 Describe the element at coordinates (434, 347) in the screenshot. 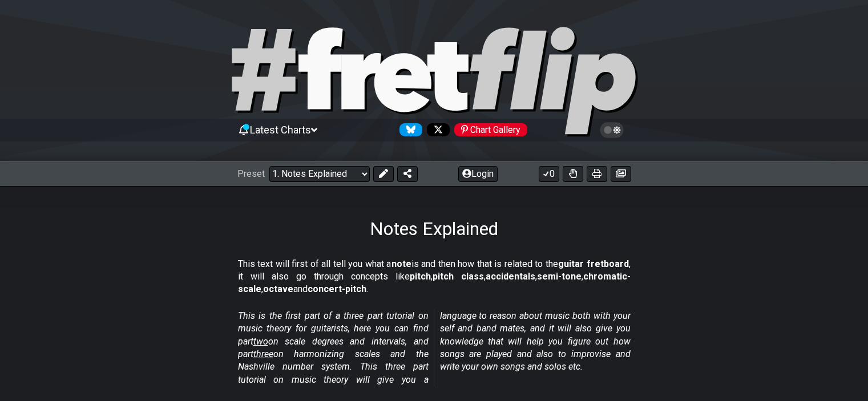

I see `em: This is the first part of a three part tutorial on music theory for guitarists, here you can find...` at that location.